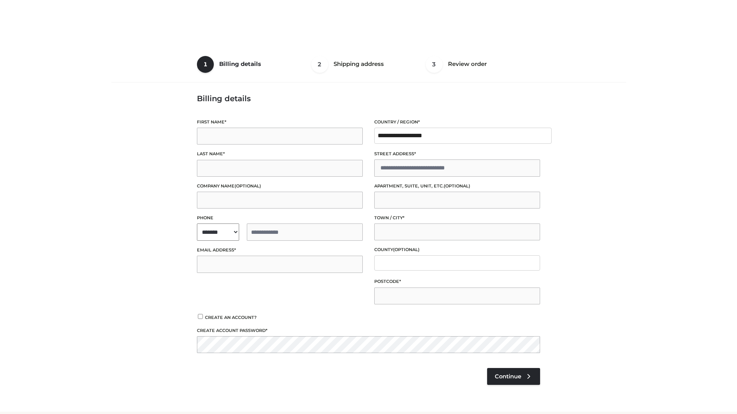 The image size is (737, 414). I want to click on span: 2, so click(320, 64).